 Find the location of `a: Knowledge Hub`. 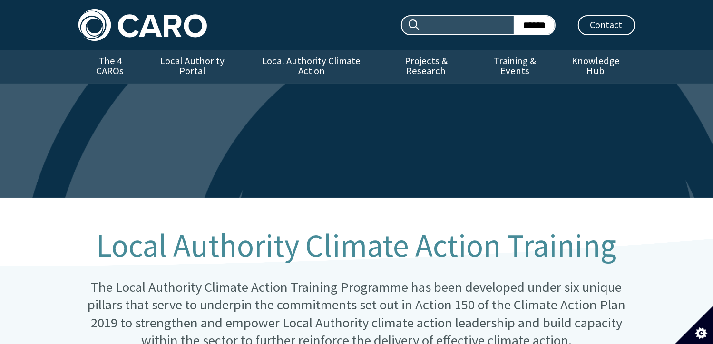

a: Knowledge Hub is located at coordinates (595, 67).